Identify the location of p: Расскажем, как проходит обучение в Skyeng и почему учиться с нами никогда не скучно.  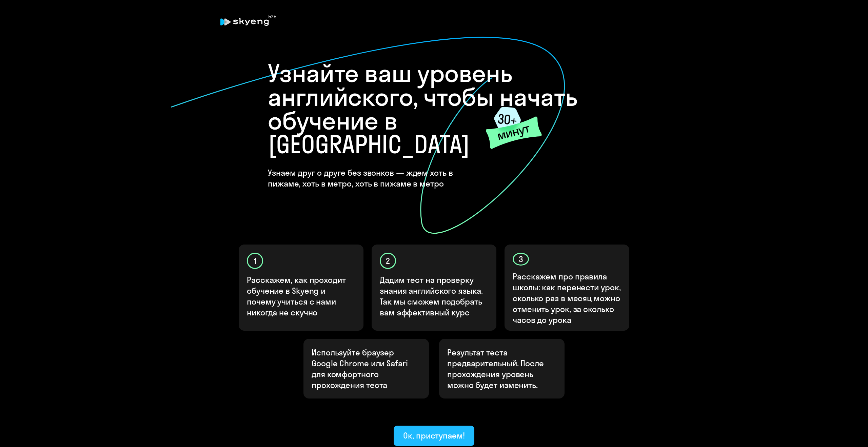
(301, 296).